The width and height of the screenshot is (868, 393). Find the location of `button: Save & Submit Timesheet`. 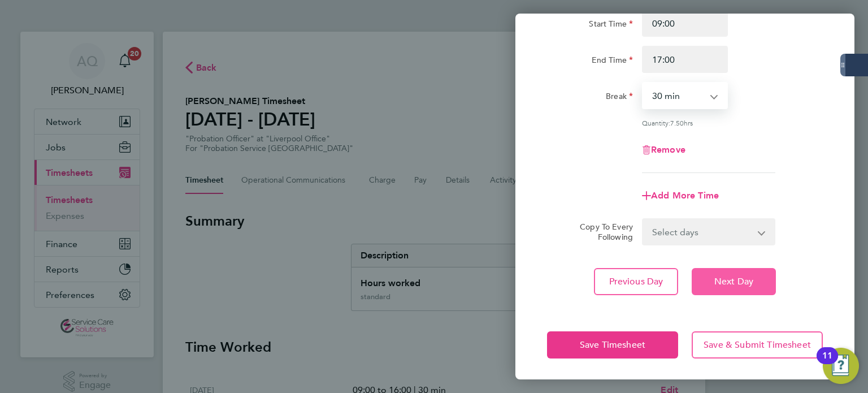

button: Save & Submit Timesheet is located at coordinates (757, 345).